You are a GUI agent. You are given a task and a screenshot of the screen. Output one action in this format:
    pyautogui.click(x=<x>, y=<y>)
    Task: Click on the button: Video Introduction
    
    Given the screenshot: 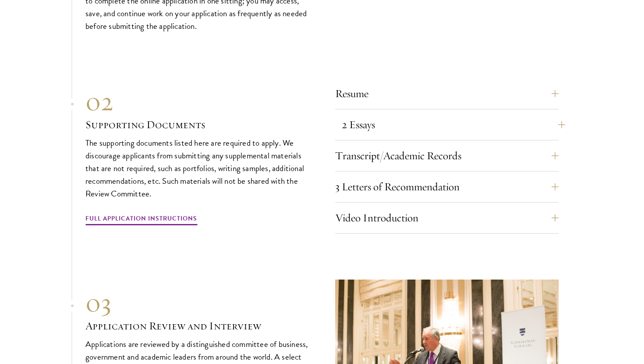 What is the action you would take?
    pyautogui.click(x=447, y=218)
    